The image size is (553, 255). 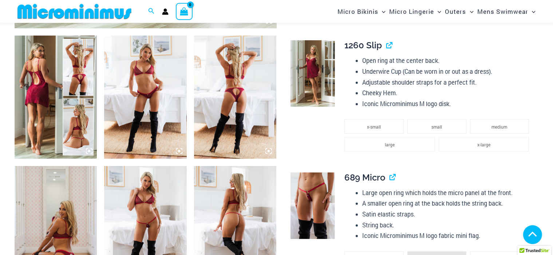 I want to click on li: medium, so click(x=499, y=127).